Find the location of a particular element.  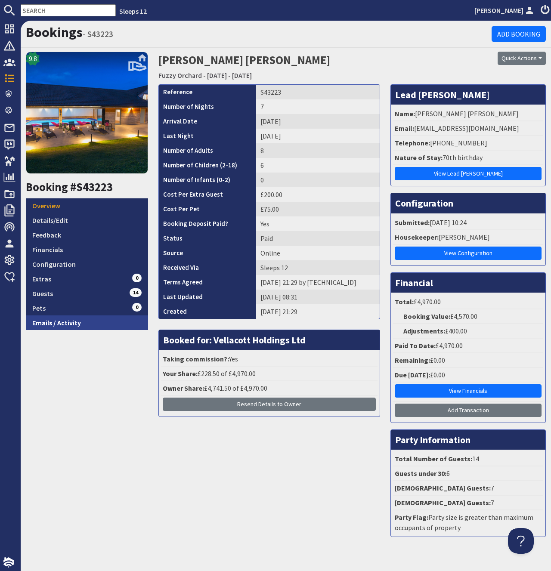

th: Number of Nights is located at coordinates (207, 107).